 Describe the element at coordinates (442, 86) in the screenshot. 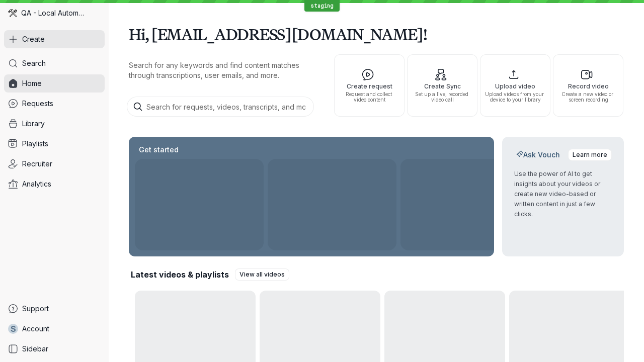

I see `span: Create Sync` at that location.